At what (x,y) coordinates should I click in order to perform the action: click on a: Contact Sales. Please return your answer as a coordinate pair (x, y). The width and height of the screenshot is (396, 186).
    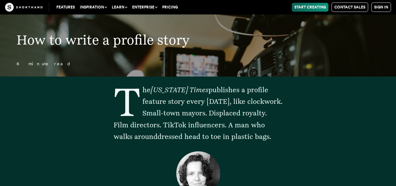
    Looking at the image, I should click on (350, 7).